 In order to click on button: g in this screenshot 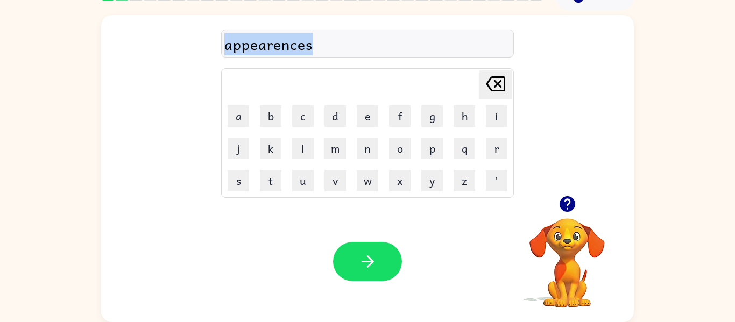, I will do `click(432, 116)`.